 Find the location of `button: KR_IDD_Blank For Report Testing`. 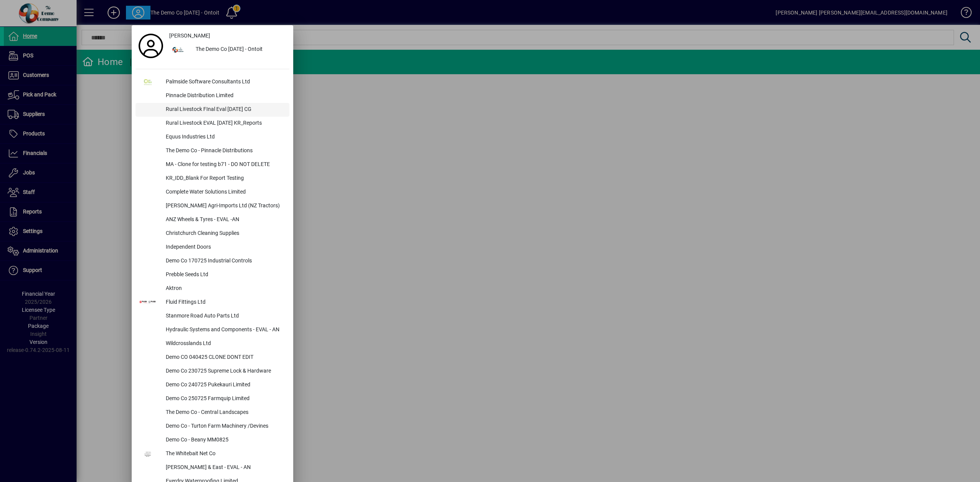

button: KR_IDD_Blank For Report Testing is located at coordinates (212, 178).